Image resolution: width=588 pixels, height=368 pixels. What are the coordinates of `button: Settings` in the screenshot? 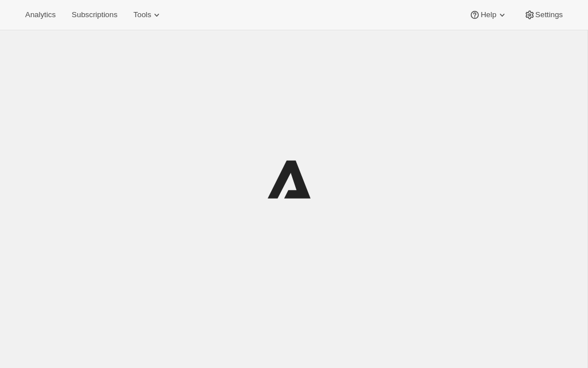 It's located at (543, 15).